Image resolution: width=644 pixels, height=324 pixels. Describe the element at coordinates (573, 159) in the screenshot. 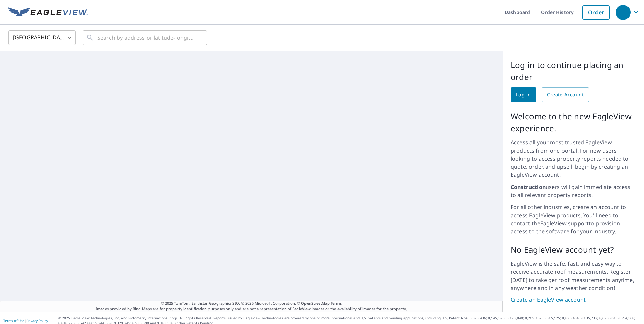

I see `p: Access all your most trusted EagleView products from one portal. For new users looking to access ...` at that location.